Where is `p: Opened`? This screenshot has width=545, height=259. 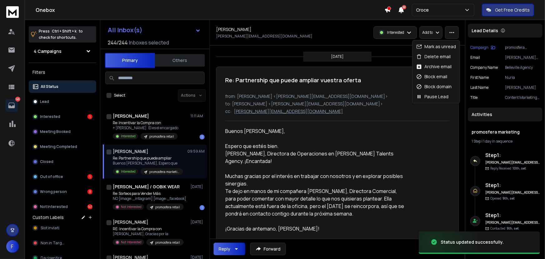 p: Opened is located at coordinates (502, 198).